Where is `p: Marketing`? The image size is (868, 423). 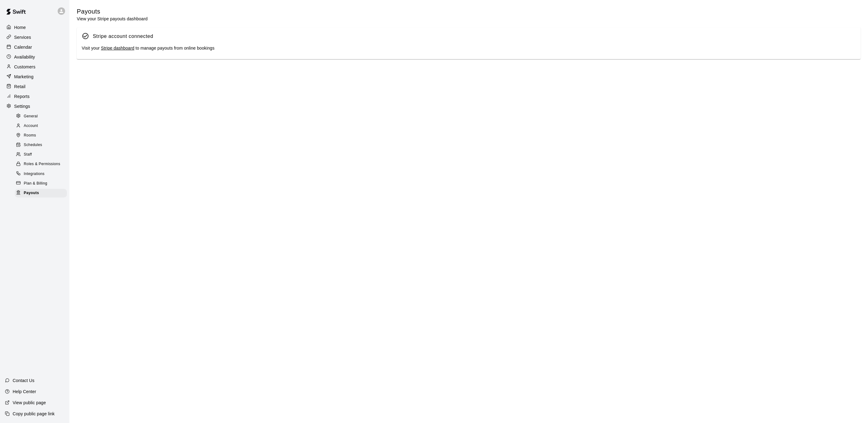 p: Marketing is located at coordinates (24, 77).